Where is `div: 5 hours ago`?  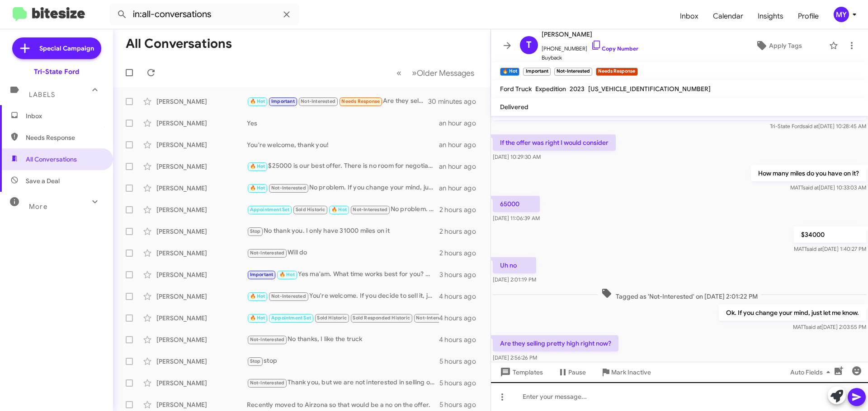
div: 5 hours ago is located at coordinates (461, 384).